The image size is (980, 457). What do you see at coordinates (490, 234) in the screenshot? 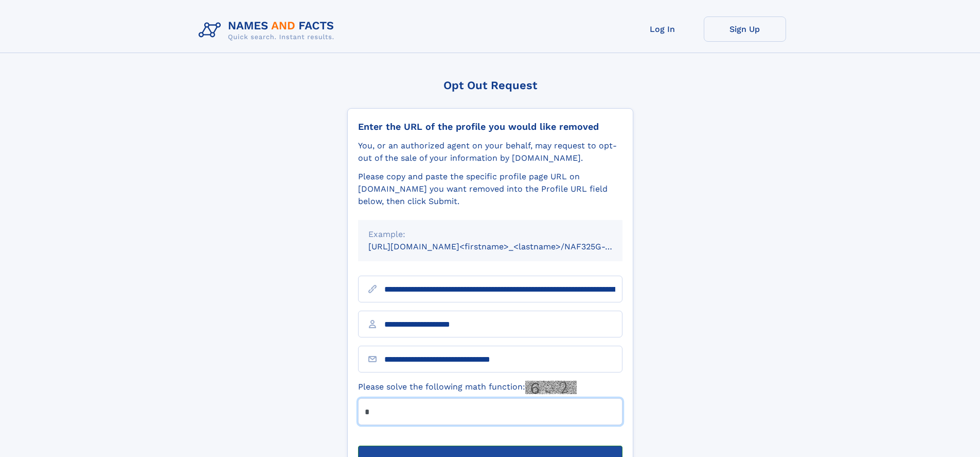
I see `div: Example:` at bounding box center [490, 234].